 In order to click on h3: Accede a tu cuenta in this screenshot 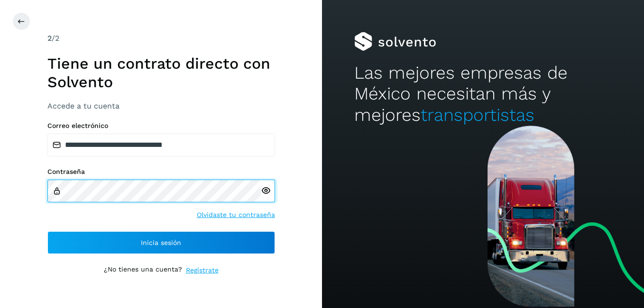, I will do `click(161, 106)`.